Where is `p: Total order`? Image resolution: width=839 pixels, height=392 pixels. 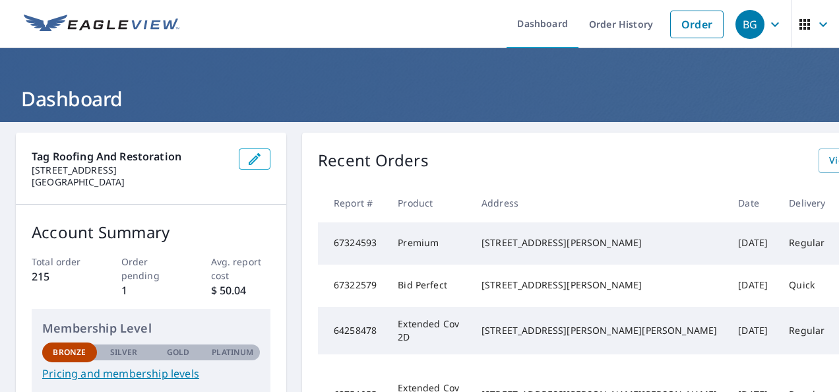 p: Total order is located at coordinates (61, 261).